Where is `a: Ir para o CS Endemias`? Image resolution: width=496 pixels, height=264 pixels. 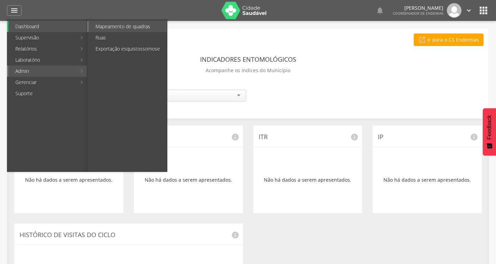 a: Ir para o CS Endemias is located at coordinates (449, 40).